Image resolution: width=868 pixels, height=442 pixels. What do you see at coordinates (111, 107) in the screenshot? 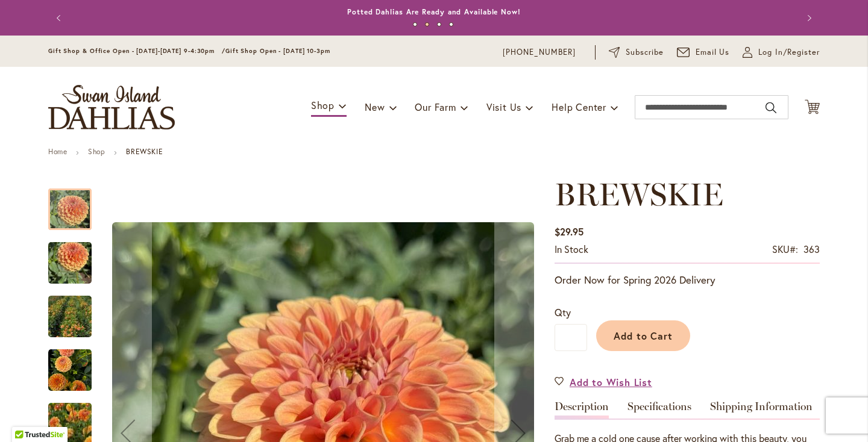
I see `a: store logo` at bounding box center [111, 107].